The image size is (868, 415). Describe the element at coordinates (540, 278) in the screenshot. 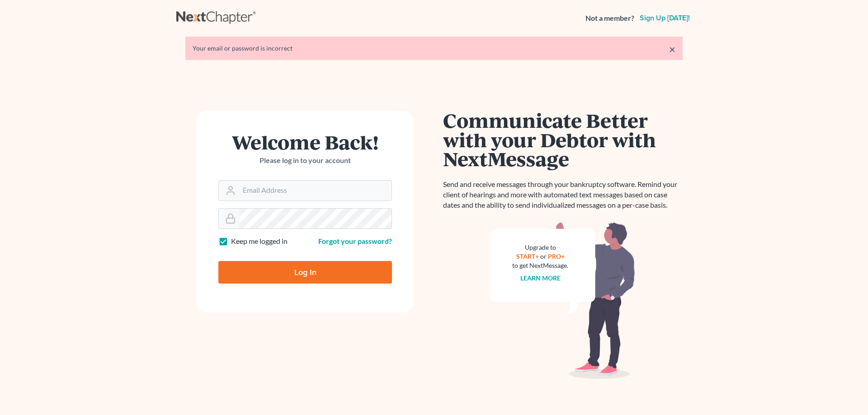

I see `a: Learn more` at that location.